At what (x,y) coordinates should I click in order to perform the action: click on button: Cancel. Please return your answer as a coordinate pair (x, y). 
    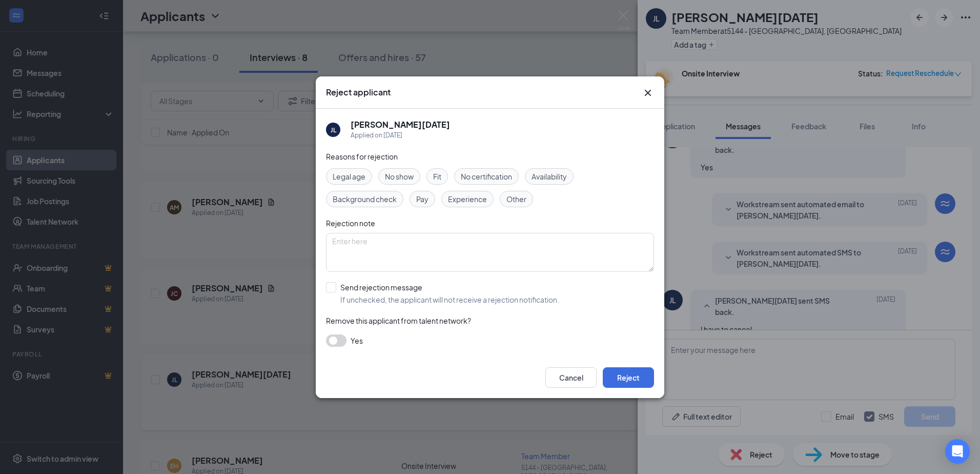
    Looking at the image, I should click on (571, 377).